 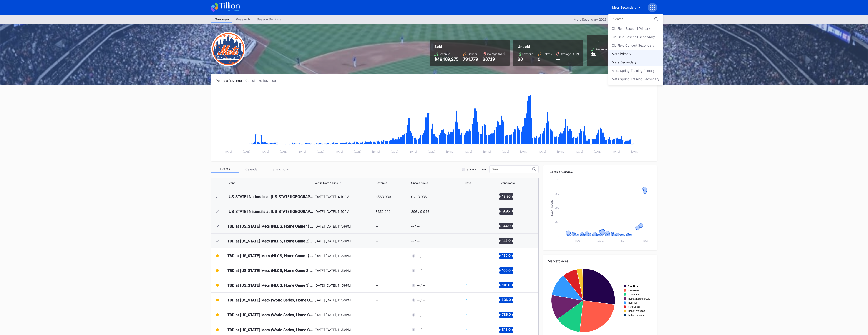 I want to click on div: Mets Spring Training Primary, so click(x=633, y=70).